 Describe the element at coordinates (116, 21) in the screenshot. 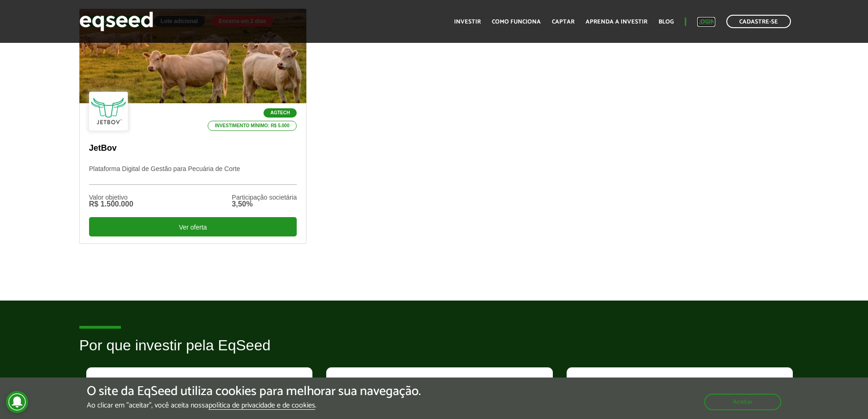

I see `img: EqSeed` at that location.